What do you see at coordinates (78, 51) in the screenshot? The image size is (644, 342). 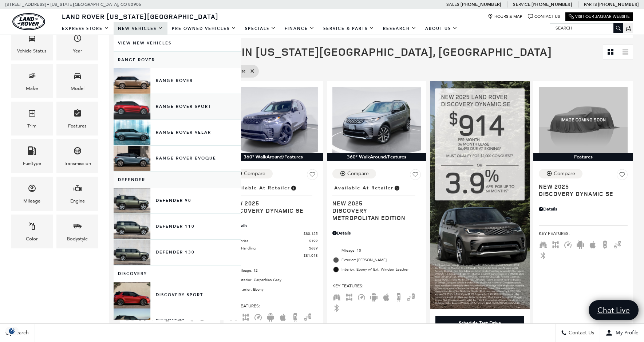 I see `div: Year` at bounding box center [78, 51].